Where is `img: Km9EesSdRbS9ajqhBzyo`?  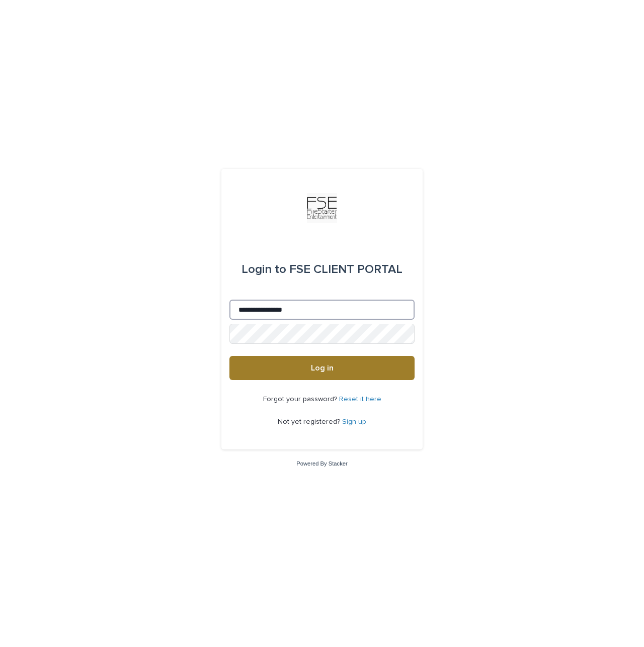
img: Km9EesSdRbS9ajqhBzyo is located at coordinates (322, 208).